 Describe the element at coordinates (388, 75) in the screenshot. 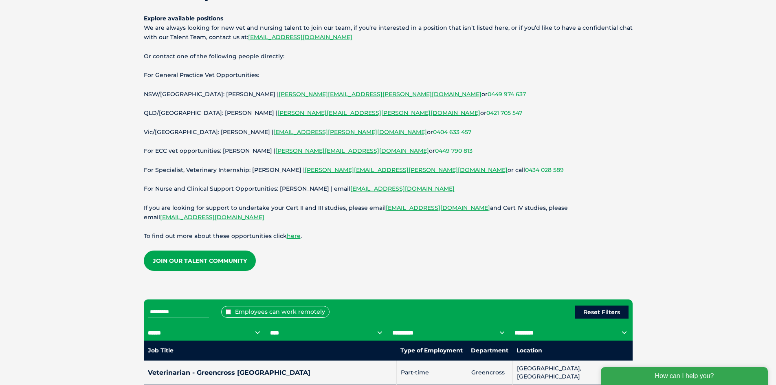

I see `p: For General Practice Vet Opportunities:` at that location.